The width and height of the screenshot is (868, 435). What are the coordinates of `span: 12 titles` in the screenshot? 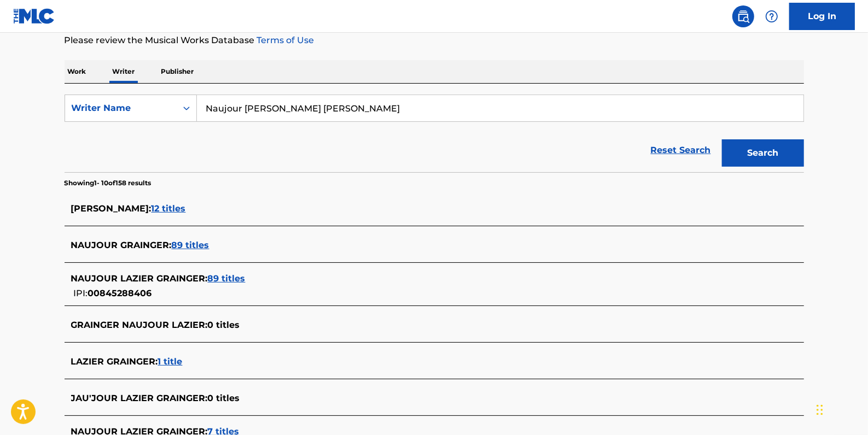 It's located at (169, 208).